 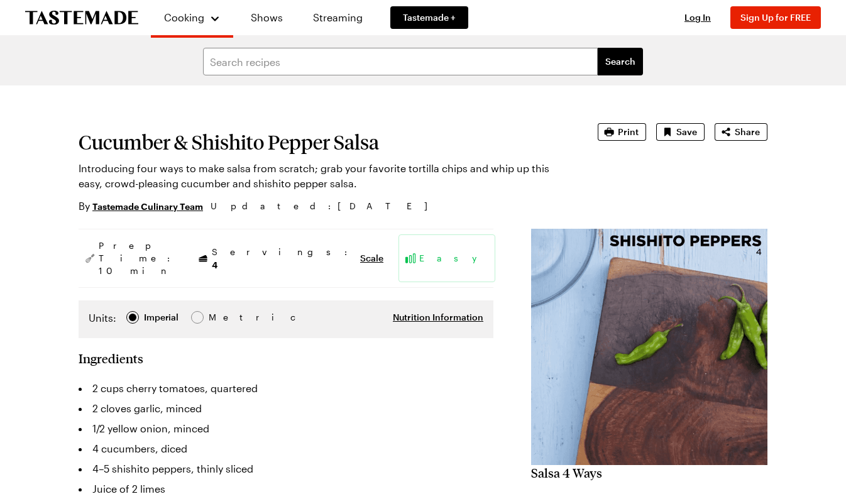 What do you see at coordinates (286, 489) in the screenshot?
I see `li: Juice of 2 limes` at bounding box center [286, 489].